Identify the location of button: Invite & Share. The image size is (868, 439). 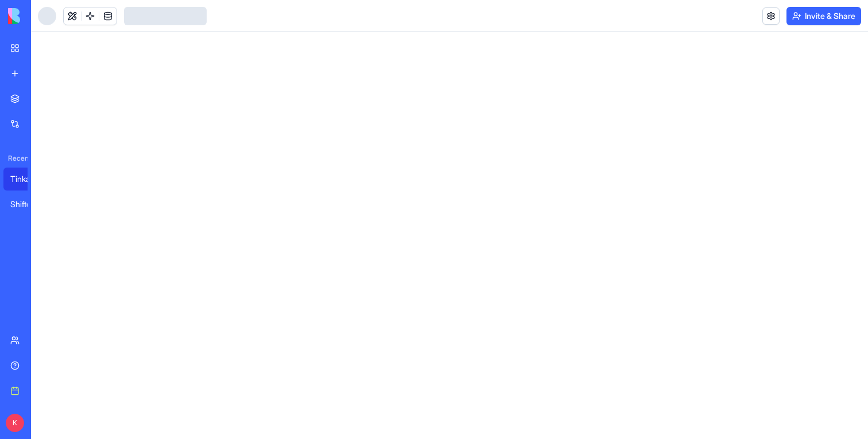
(824, 16).